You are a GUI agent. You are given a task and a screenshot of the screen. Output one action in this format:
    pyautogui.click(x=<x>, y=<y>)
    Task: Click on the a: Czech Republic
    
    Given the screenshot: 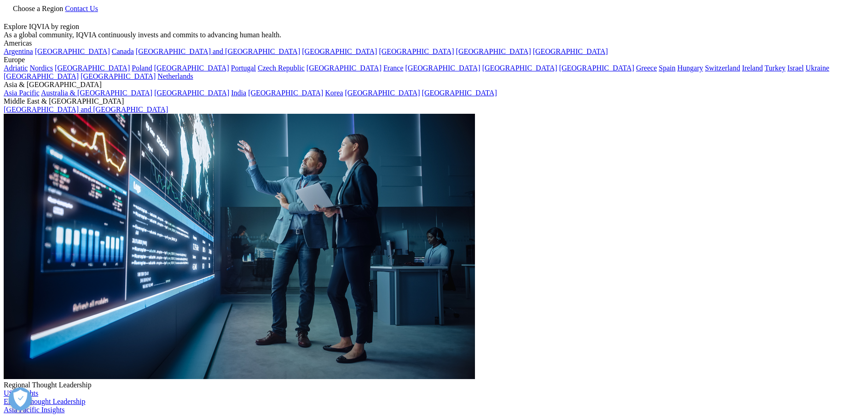 What is the action you would take?
    pyautogui.click(x=282, y=67)
    